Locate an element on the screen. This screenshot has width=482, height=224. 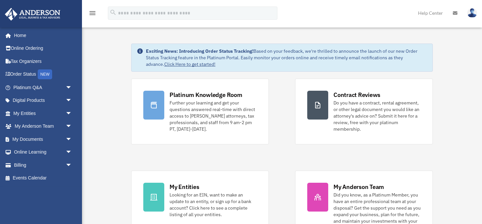
i: search is located at coordinates (113, 12).